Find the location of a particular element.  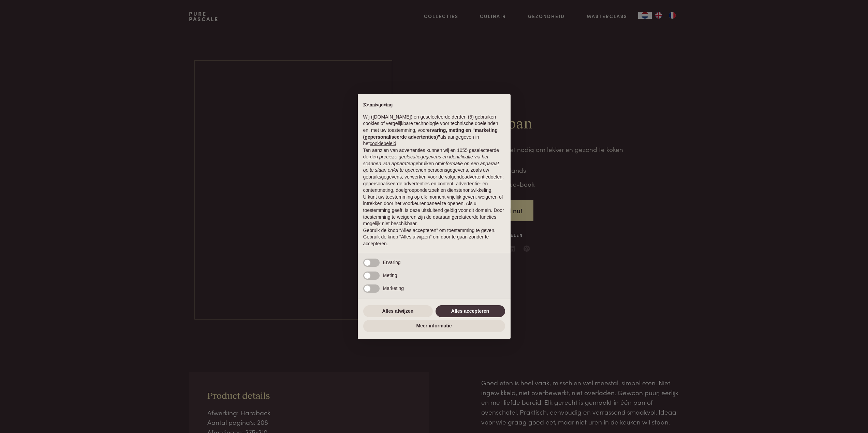

em: precieze geolocatiegegevens en identificatie via het scannen van apparaten is located at coordinates (426, 161).